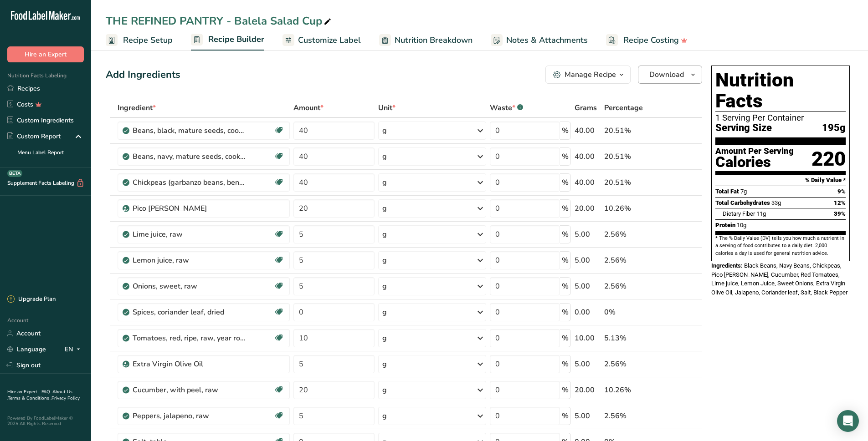 The height and width of the screenshot is (441, 868). I want to click on a: Recipe Costing, so click(647, 40).